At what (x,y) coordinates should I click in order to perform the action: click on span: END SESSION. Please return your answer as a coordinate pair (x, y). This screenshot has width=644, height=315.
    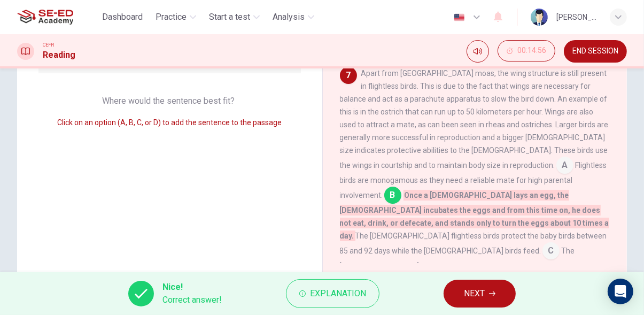
    Looking at the image, I should click on (595, 51).